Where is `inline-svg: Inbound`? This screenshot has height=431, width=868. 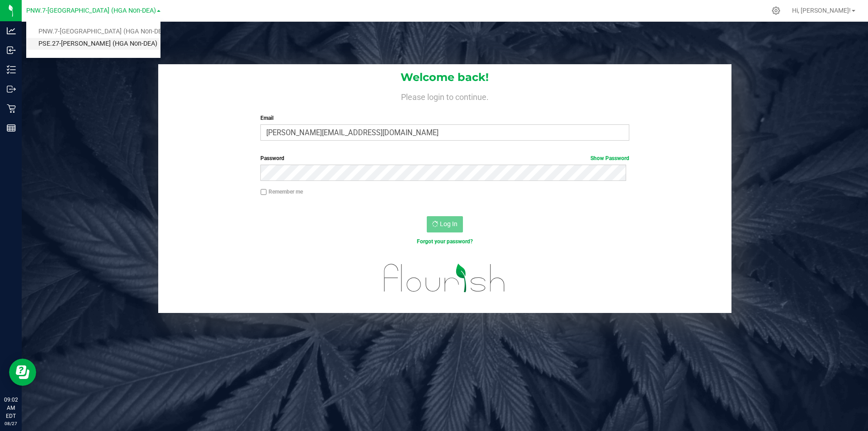 inline-svg: Inbound is located at coordinates (11, 50).